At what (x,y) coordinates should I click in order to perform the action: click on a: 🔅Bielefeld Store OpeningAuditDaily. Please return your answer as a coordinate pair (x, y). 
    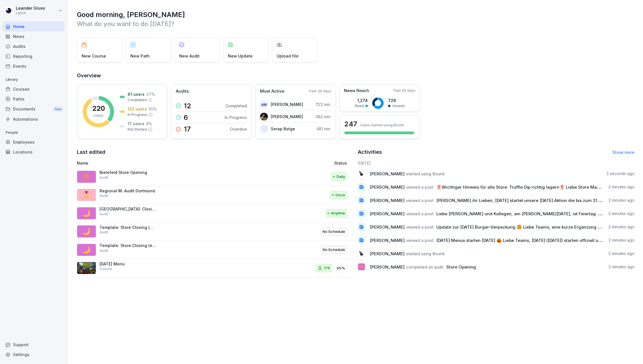
    Looking at the image, I should click on (215, 177).